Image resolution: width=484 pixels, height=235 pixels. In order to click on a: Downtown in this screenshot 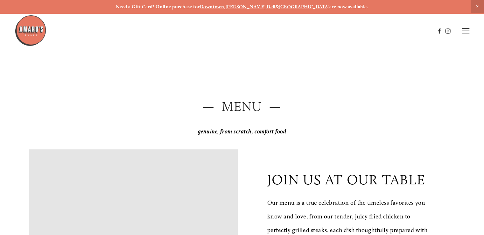, I will do `click(212, 7)`.